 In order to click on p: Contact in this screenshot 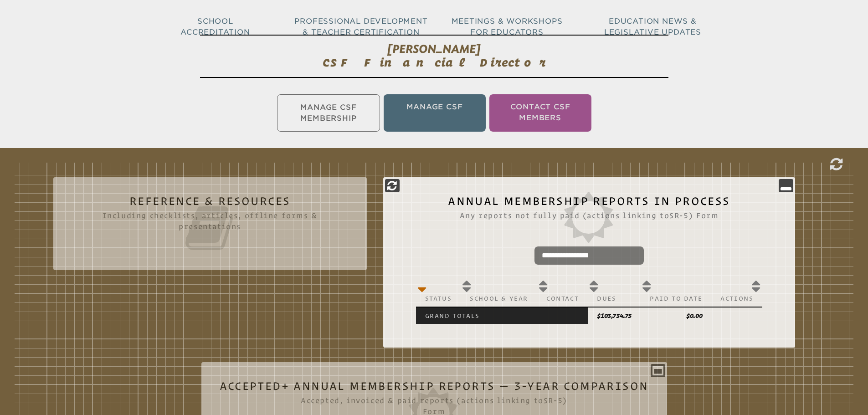, I will do `click(562, 299)`.